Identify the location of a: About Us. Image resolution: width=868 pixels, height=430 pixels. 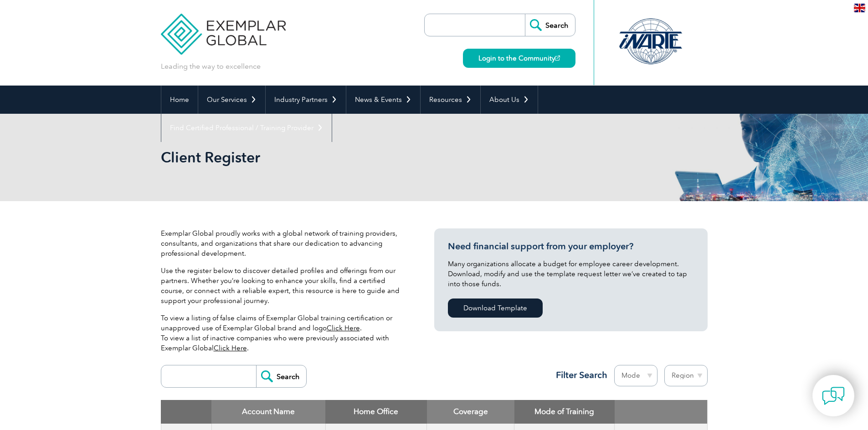
(509, 100).